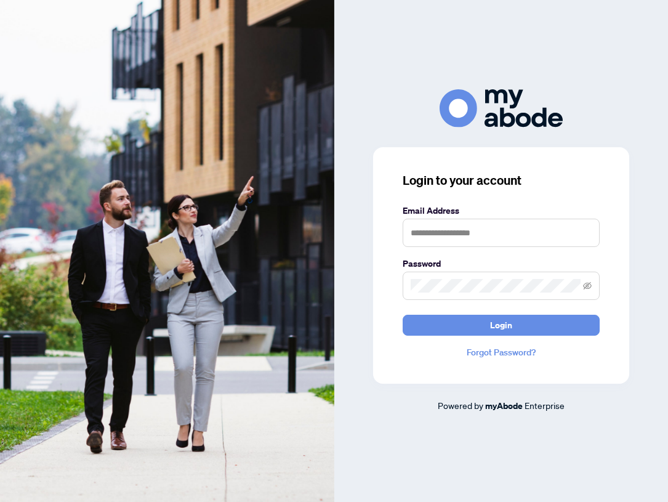  Describe the element at coordinates (501, 180) in the screenshot. I see `h3: Login to your account` at that location.